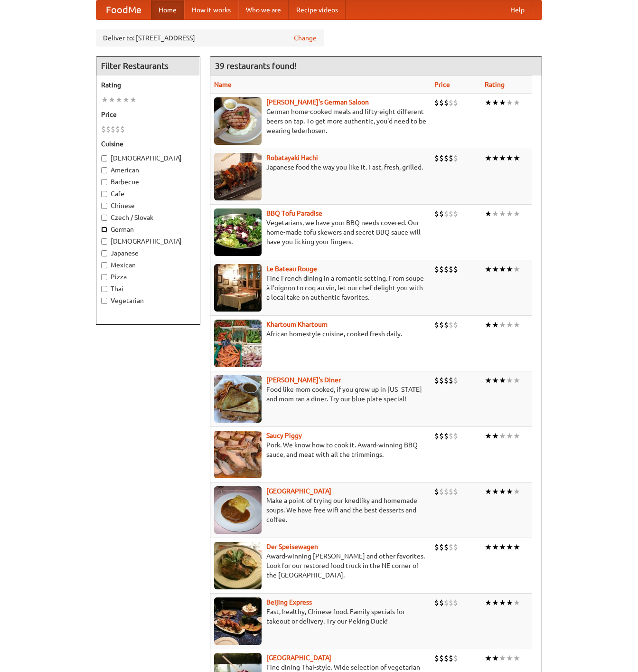 This screenshot has width=638, height=672. Describe the element at coordinates (211, 10) in the screenshot. I see `a: How it works` at that location.